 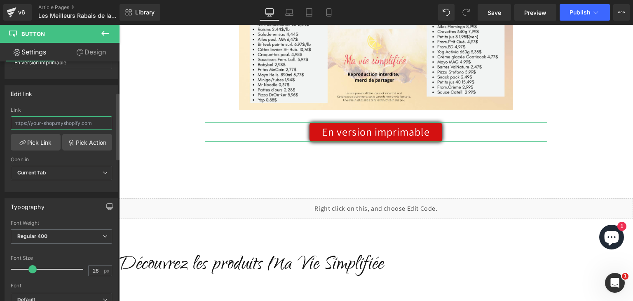 What do you see at coordinates (28, 204) in the screenshot?
I see `div: Typography` at bounding box center [28, 204].